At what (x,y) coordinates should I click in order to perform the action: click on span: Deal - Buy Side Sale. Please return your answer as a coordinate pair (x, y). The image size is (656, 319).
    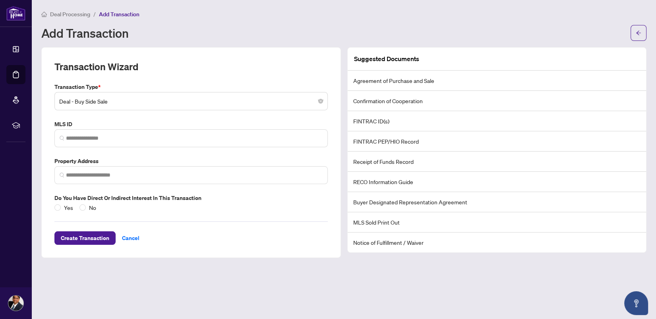
    Looking at the image, I should click on (191, 101).